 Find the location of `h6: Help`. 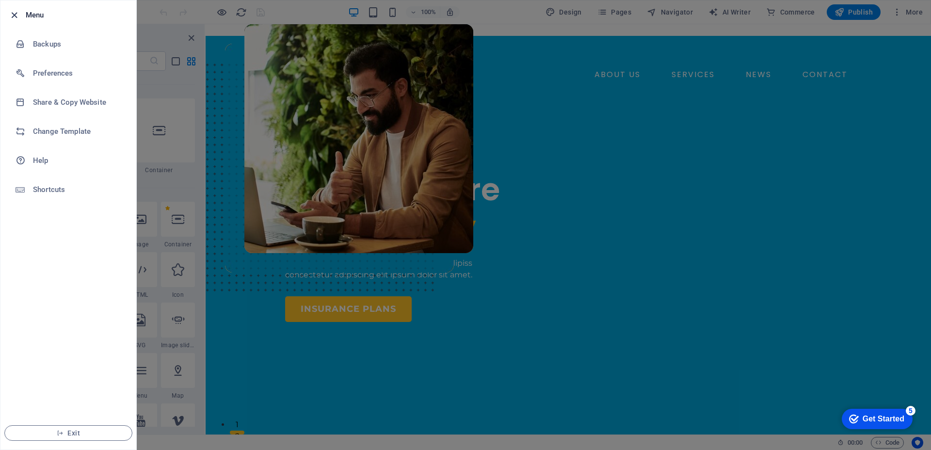

h6: Help is located at coordinates (78, 161).